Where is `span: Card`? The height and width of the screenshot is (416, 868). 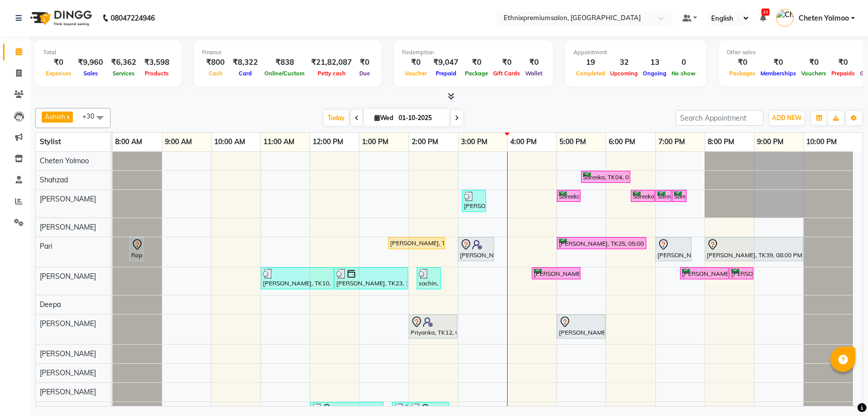
span: Card is located at coordinates (245, 74).